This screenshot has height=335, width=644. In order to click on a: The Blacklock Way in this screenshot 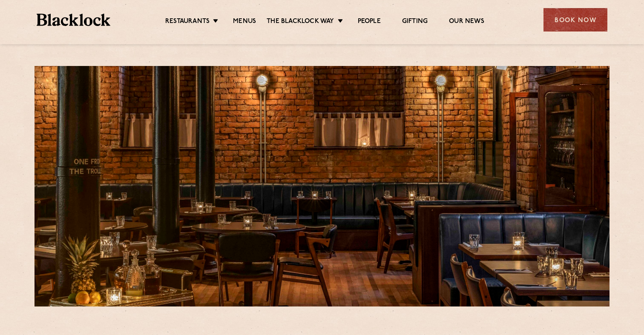, I will do `click(300, 22)`.